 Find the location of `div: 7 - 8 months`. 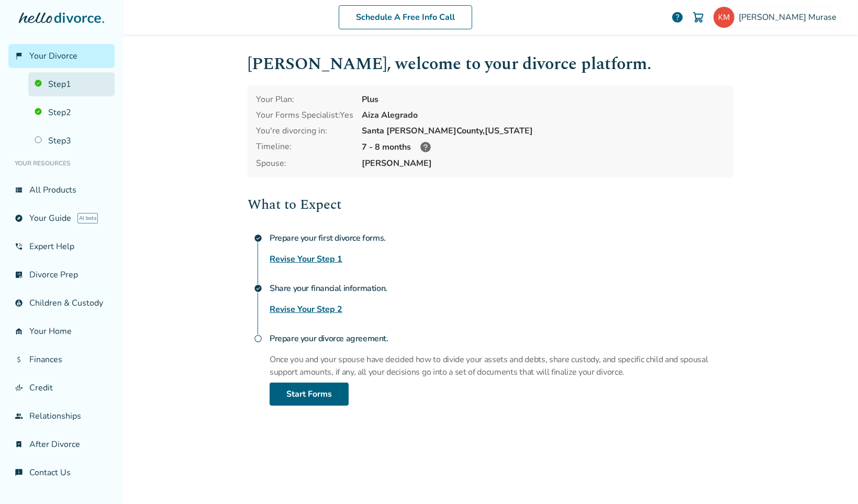

div: 7 - 8 months is located at coordinates (543, 147).